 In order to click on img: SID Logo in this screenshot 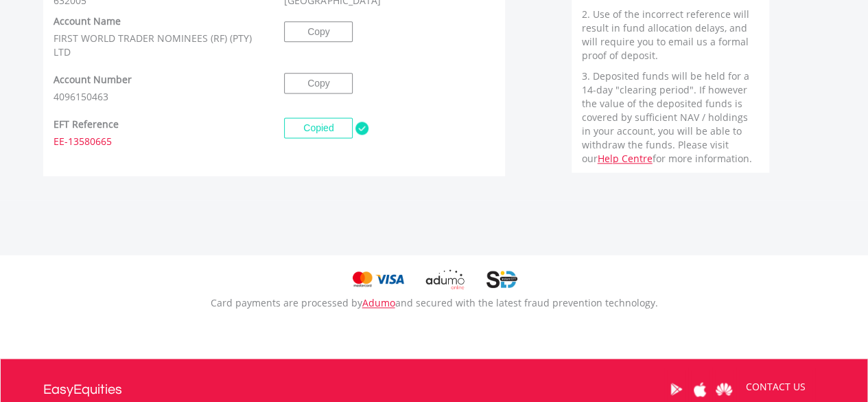, I will do `click(501, 279)`.